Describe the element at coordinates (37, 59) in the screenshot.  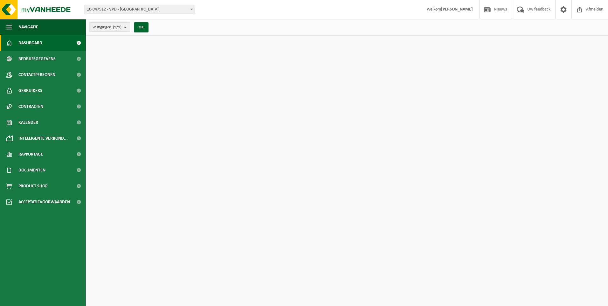
I see `span: Bedrijfsgegevens` at that location.